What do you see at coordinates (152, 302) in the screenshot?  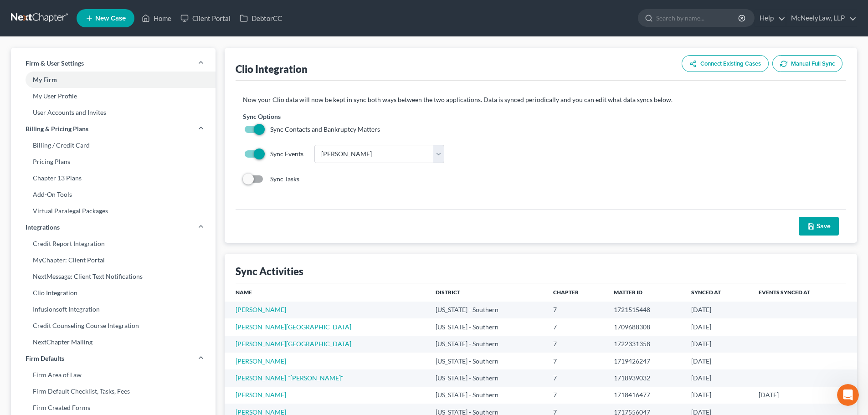 I see `button: Help` at bounding box center [152, 302].